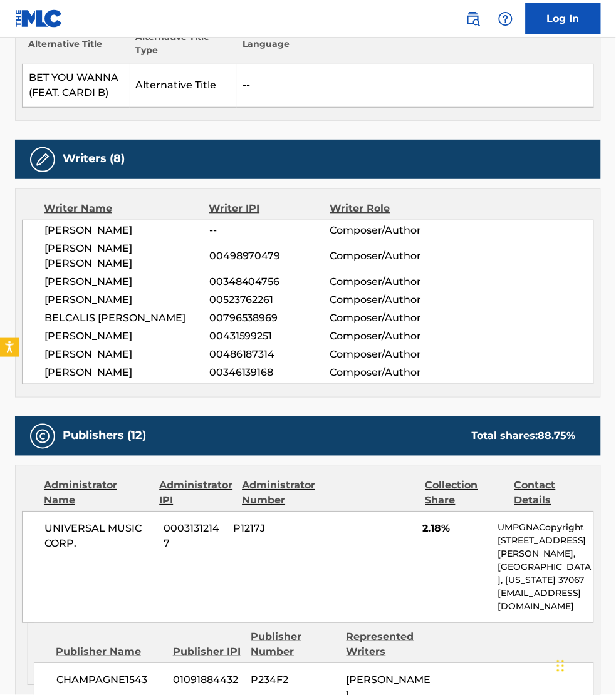  Describe the element at coordinates (270, 337) in the screenshot. I see `span: 00431599251` at that location.